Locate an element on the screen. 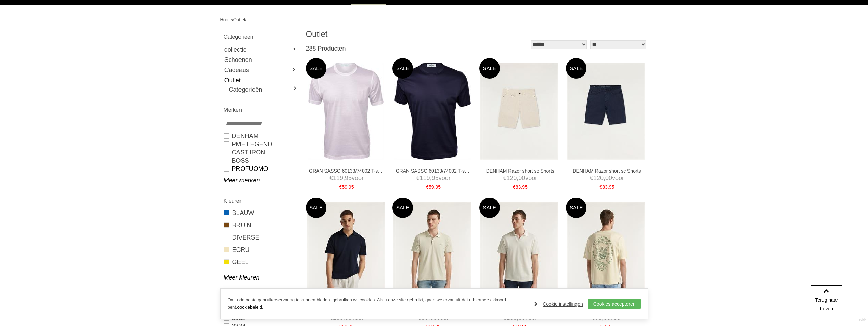 Image resolution: width=868 pixels, height=326 pixels. h2: Kleuren is located at coordinates (260, 200).